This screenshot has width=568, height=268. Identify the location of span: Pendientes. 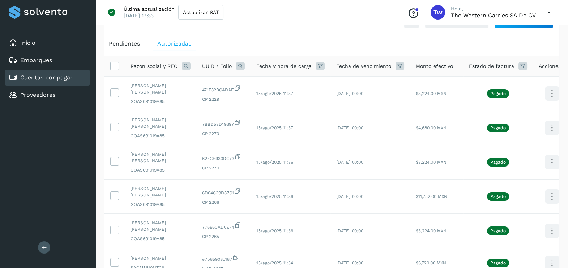
(124, 43).